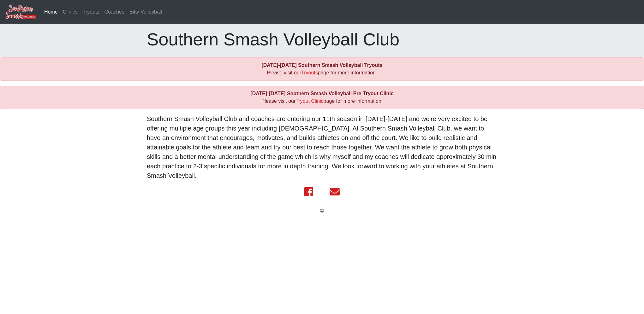 Image resolution: width=644 pixels, height=314 pixels. I want to click on img: Southern Smash Volleyball, so click(21, 12).